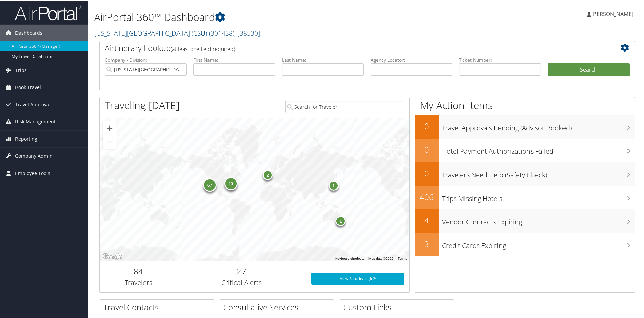 The width and height of the screenshot is (644, 318). Describe the element at coordinates (234, 59) in the screenshot. I see `label: First Name:` at that location.